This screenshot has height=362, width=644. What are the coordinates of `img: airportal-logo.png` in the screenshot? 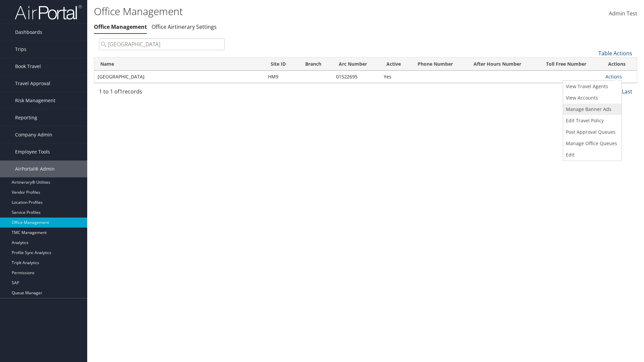 It's located at (48, 12).